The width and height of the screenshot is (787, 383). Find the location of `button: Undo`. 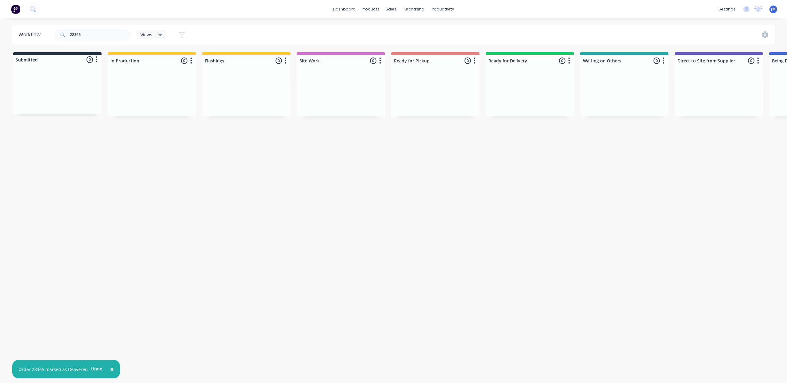

button: Undo is located at coordinates (97, 368).